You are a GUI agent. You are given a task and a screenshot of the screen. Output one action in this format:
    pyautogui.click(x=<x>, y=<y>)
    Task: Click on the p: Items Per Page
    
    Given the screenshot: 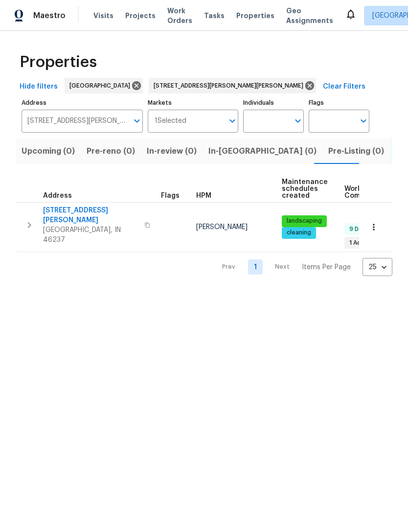 What is the action you would take?
    pyautogui.click(x=326, y=267)
    